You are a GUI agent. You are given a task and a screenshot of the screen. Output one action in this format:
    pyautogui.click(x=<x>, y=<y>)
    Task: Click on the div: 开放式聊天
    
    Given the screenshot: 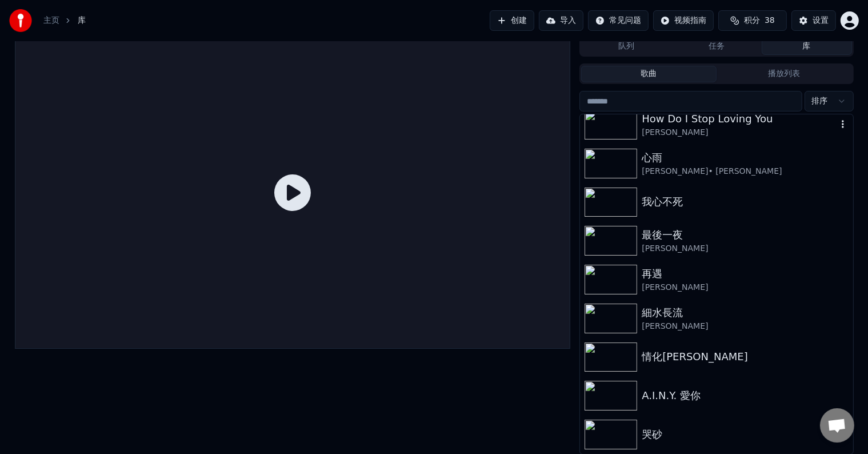 What is the action you would take?
    pyautogui.click(x=837, y=425)
    